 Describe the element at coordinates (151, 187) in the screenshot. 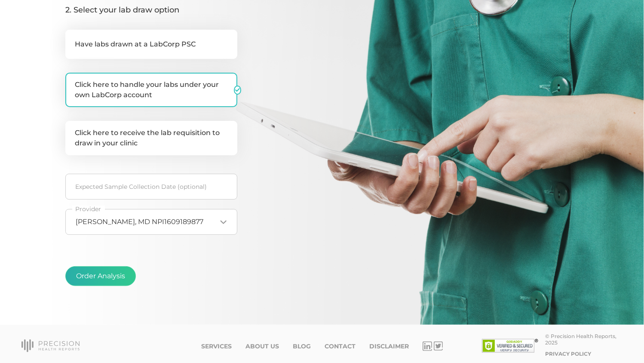

I see `input: Select date` at that location.